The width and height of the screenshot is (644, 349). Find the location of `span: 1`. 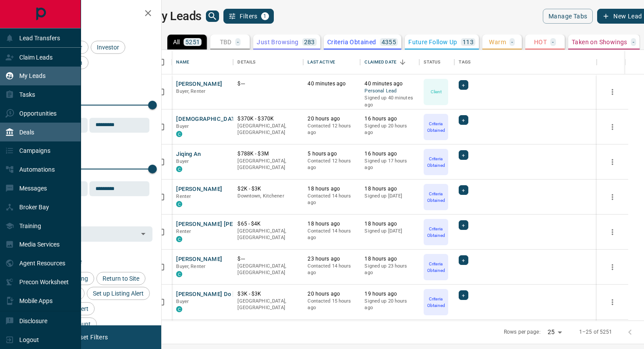

span: 1 is located at coordinates (265, 16).